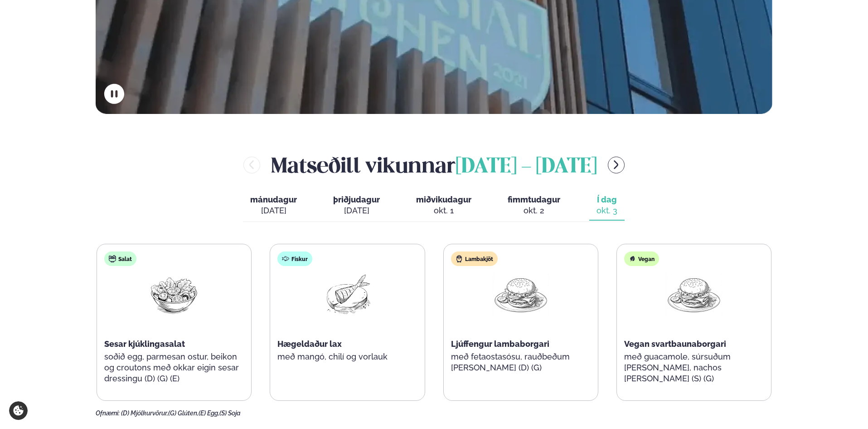 The width and height of the screenshot is (868, 429). Describe the element at coordinates (434, 165) in the screenshot. I see `h2: Matseðill vikunnar` at that location.